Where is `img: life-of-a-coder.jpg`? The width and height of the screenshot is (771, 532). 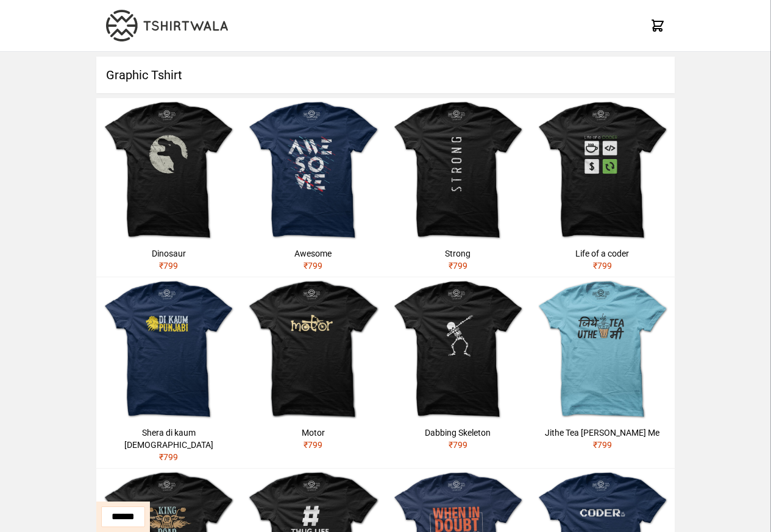
img: life-of-a-coder.jpg is located at coordinates (602, 170).